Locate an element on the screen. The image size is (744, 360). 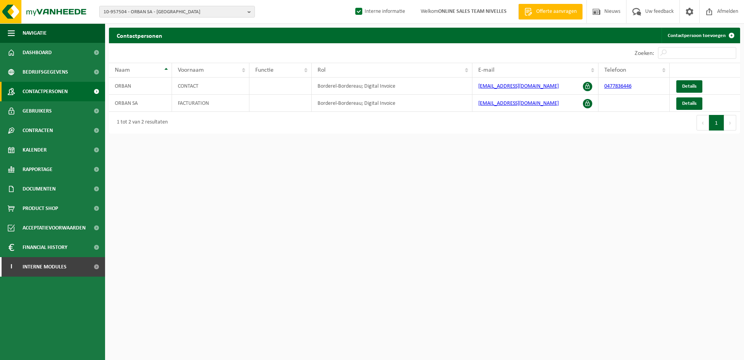
button: 1 is located at coordinates (717, 123).